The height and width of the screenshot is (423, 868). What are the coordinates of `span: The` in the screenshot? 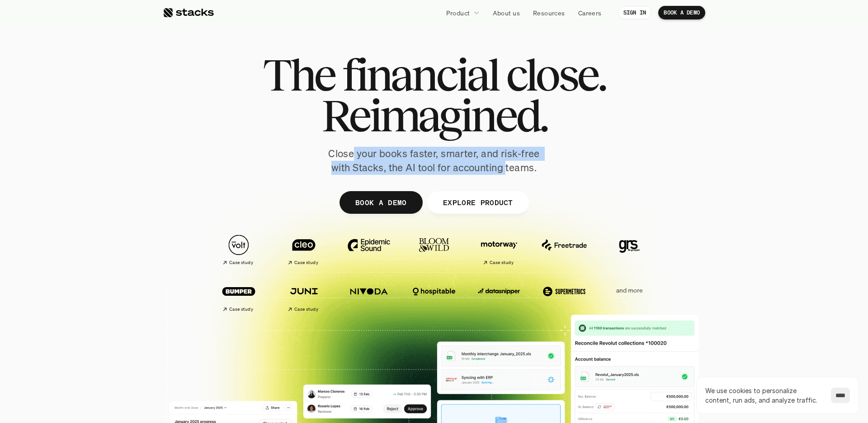 It's located at (298, 75).